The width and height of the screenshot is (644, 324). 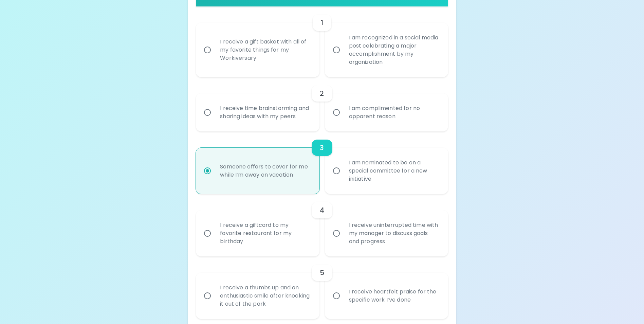 What do you see at coordinates (394, 112) in the screenshot?
I see `div: I am complimented for no apparent reason` at bounding box center [394, 112].